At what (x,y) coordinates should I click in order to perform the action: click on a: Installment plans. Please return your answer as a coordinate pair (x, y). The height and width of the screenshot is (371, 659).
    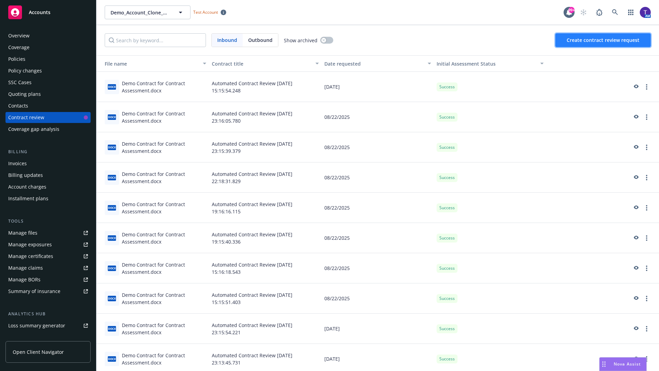
    Looking at the image, I should click on (48, 199).